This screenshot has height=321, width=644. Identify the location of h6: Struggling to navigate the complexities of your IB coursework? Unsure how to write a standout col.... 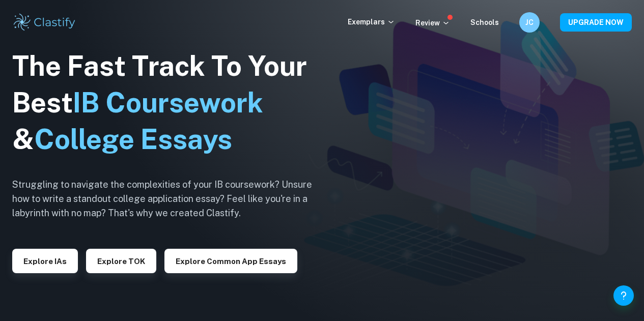
(170, 199).